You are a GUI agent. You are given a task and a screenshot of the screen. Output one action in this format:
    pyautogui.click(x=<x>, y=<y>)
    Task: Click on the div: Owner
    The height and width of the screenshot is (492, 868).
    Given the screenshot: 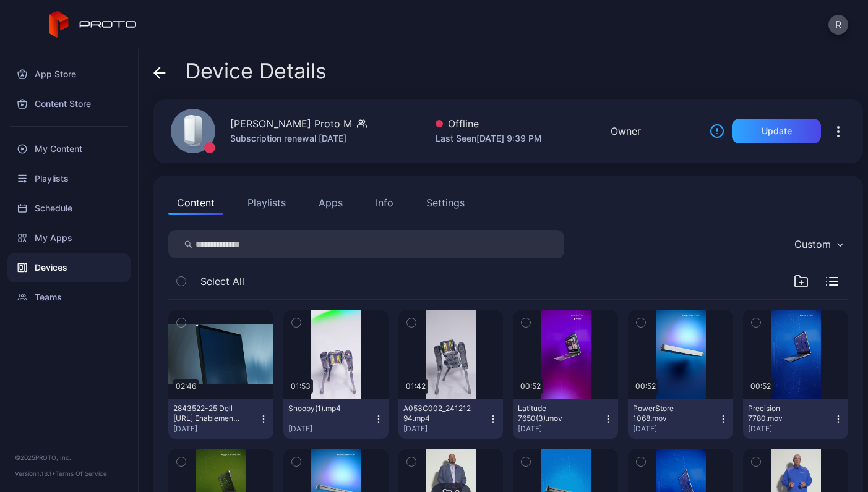 What is the action you would take?
    pyautogui.click(x=626, y=131)
    